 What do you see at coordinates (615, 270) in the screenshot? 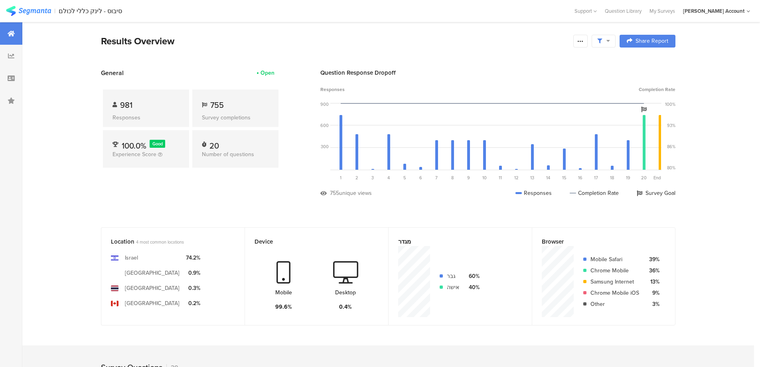
I see `div: Chrome Mobile` at bounding box center [615, 270].